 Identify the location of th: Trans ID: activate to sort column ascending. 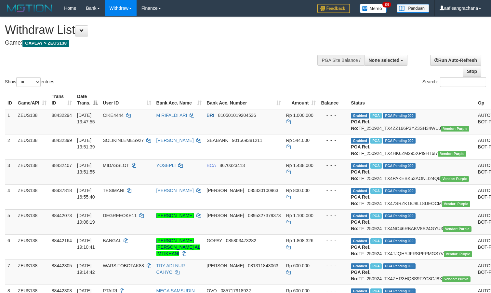
(62, 99).